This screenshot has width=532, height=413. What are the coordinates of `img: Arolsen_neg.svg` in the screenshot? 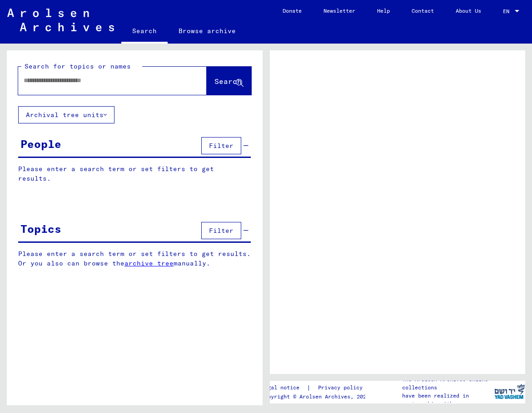 It's located at (60, 20).